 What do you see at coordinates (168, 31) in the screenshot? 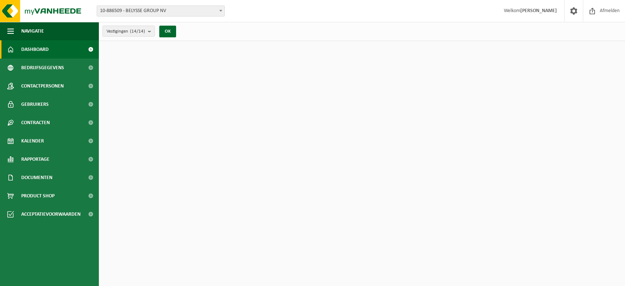
I see `button: OK` at bounding box center [168, 31].